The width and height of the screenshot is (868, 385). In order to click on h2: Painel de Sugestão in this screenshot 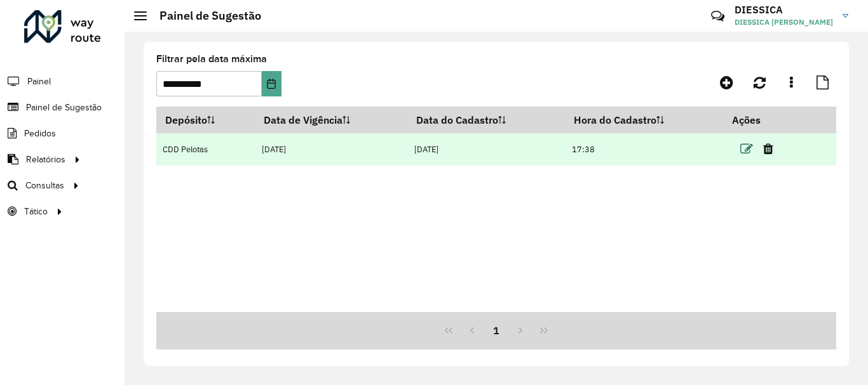, I will do `click(204, 16)`.